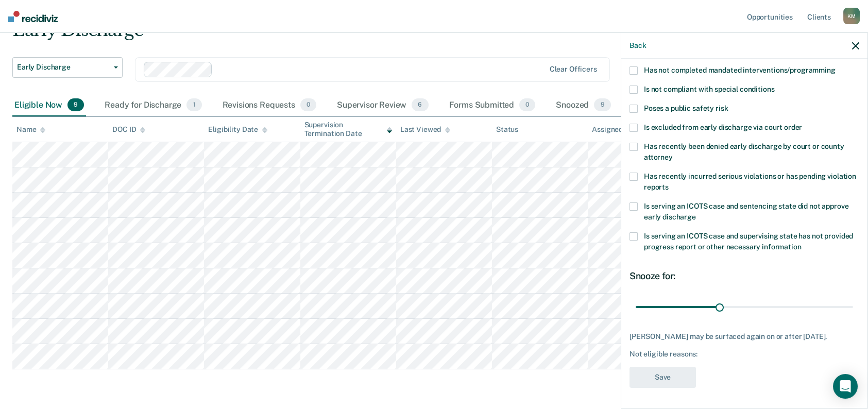 This screenshot has height=409, width=868. I want to click on div: Supervisor Review, so click(383, 106).